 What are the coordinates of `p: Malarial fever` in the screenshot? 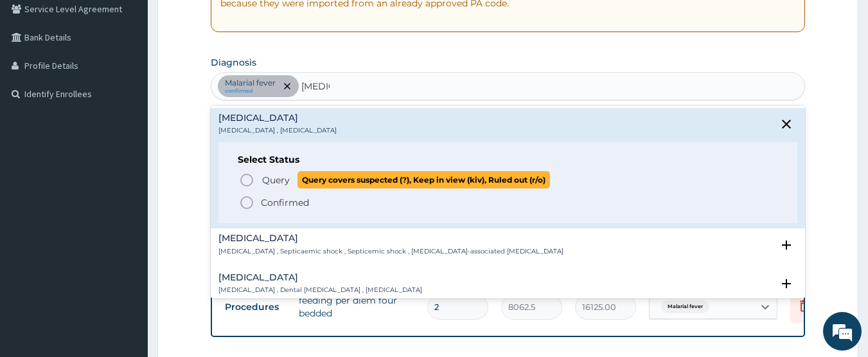 It's located at (250, 83).